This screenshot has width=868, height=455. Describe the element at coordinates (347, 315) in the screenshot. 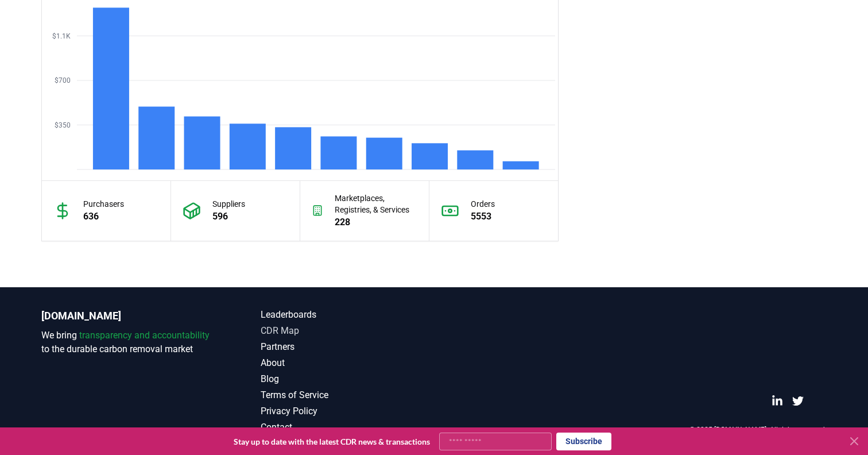

I see `a: Leaderboards` at that location.